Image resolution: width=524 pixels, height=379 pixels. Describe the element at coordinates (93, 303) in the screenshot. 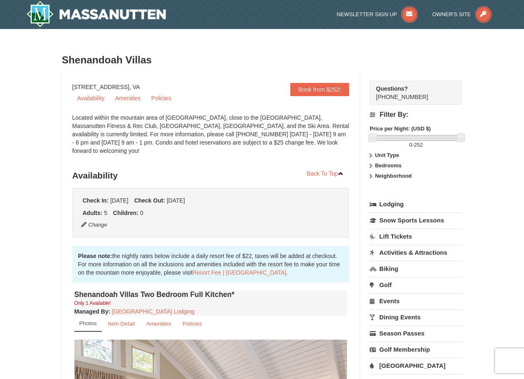

I see `small: Only 1 Available!` at that location.